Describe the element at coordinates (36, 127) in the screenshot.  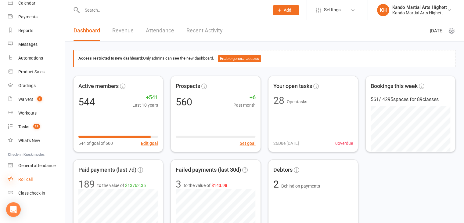
I see `a: Tasks 29` at that location.